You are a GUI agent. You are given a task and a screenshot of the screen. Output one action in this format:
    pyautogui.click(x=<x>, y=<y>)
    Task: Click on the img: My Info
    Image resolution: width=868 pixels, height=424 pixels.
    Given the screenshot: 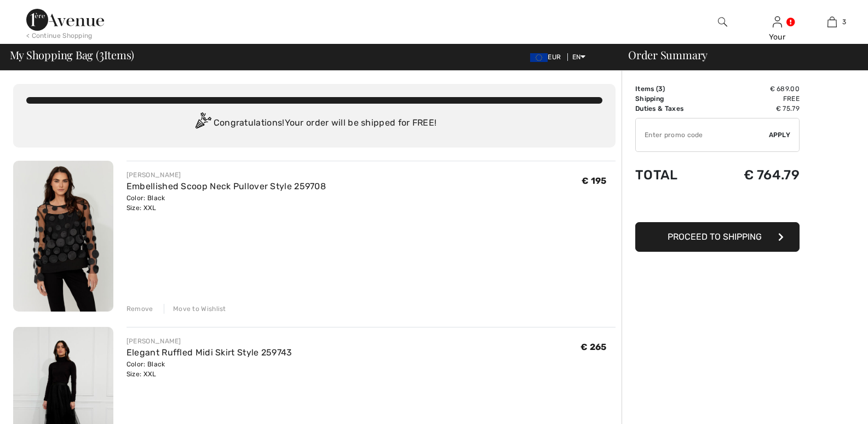 What is the action you would take?
    pyautogui.click(x=777, y=22)
    